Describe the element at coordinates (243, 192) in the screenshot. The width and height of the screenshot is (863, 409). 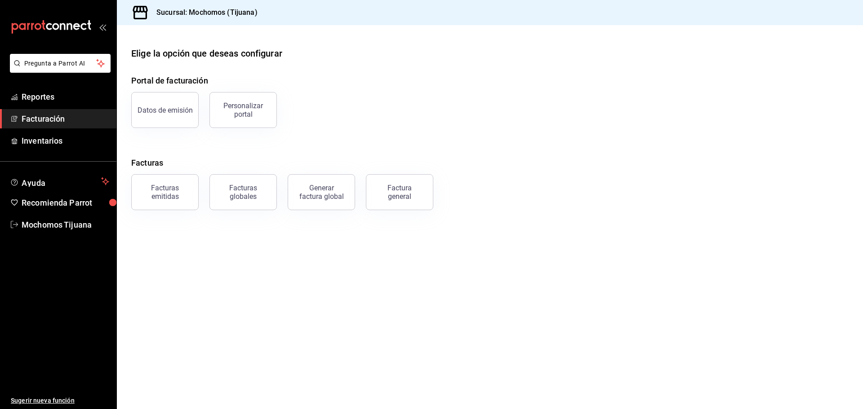
I see `div: Facturas globales` at that location.